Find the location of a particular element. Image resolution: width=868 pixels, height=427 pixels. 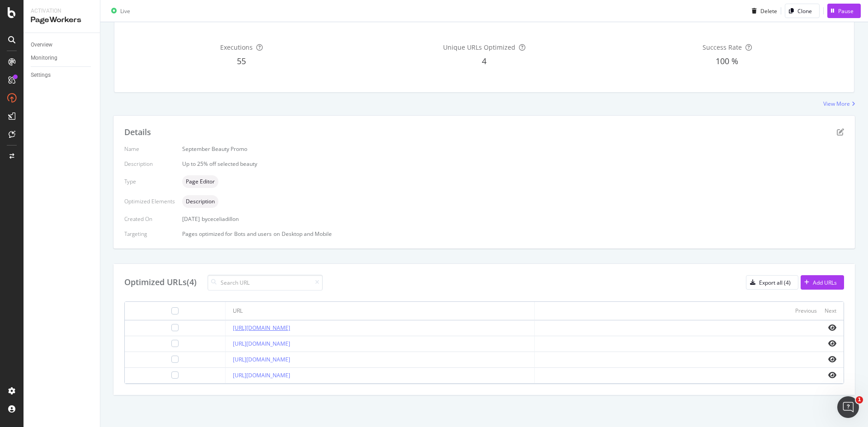

div: Optimized Elements is located at coordinates (150, 201).